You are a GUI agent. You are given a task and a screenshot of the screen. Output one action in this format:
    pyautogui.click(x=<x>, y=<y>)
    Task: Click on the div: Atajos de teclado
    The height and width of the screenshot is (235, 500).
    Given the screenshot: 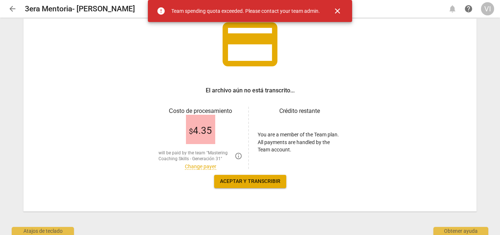 What is the action you would take?
    pyautogui.click(x=43, y=231)
    